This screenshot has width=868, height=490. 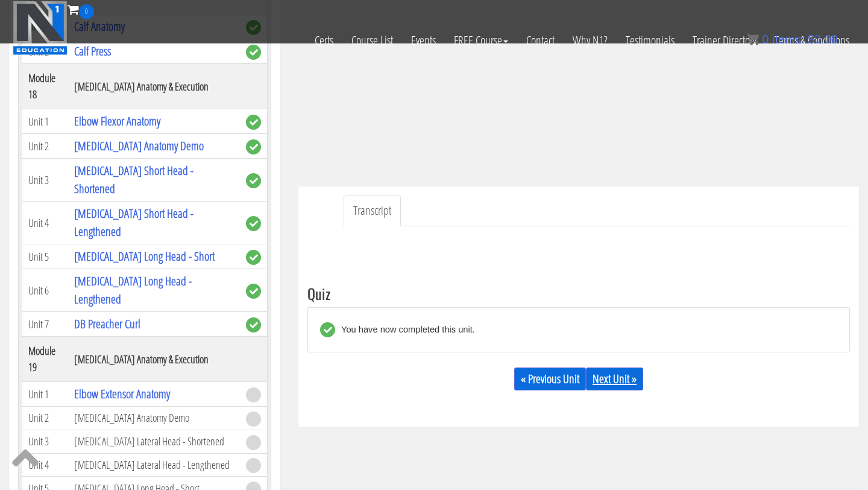 What do you see at coordinates (405, 329) in the screenshot?
I see `div: You have now completed this unit.` at bounding box center [405, 329].